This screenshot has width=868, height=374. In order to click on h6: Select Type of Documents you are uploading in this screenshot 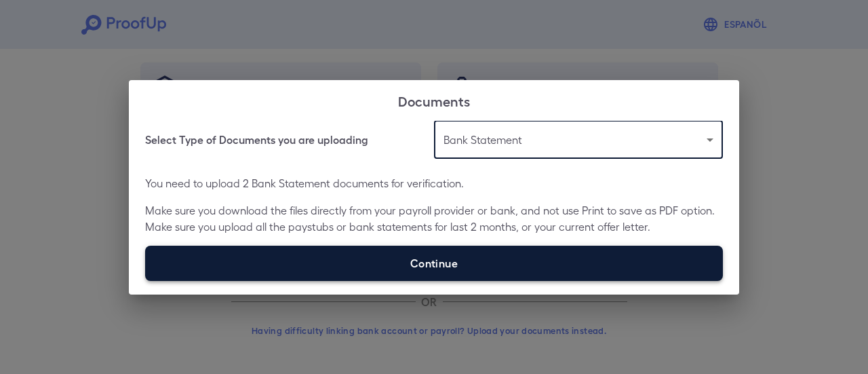, I will do `click(257, 140)`.